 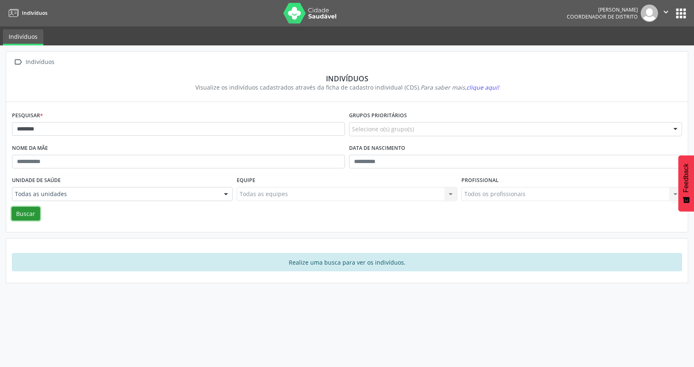 I want to click on div: Visualize os indivíduos cadastrados através da ficha de cadastro individual (CDS)., so click(x=347, y=87).